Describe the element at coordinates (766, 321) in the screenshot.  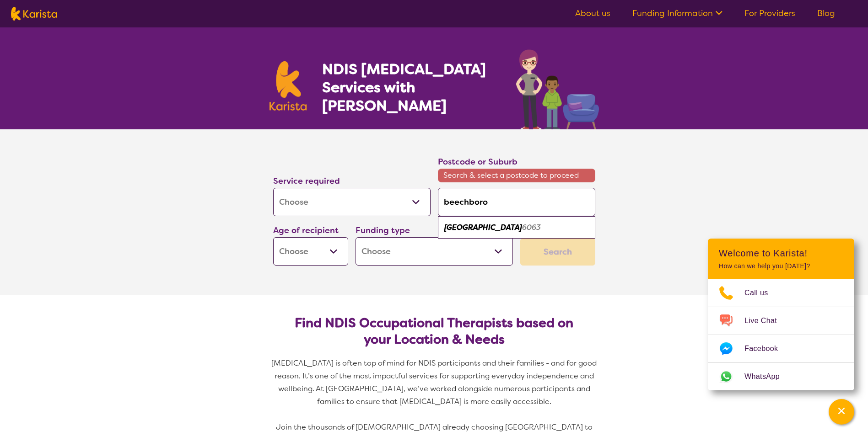
I see `span: Live Chat` at that location.